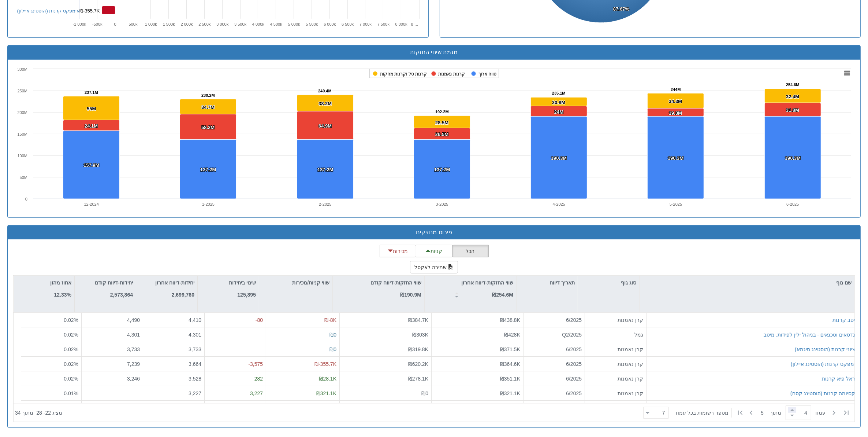 The height and width of the screenshot is (437, 868). Describe the element at coordinates (471, 251) in the screenshot. I see `button: הכל` at that location.